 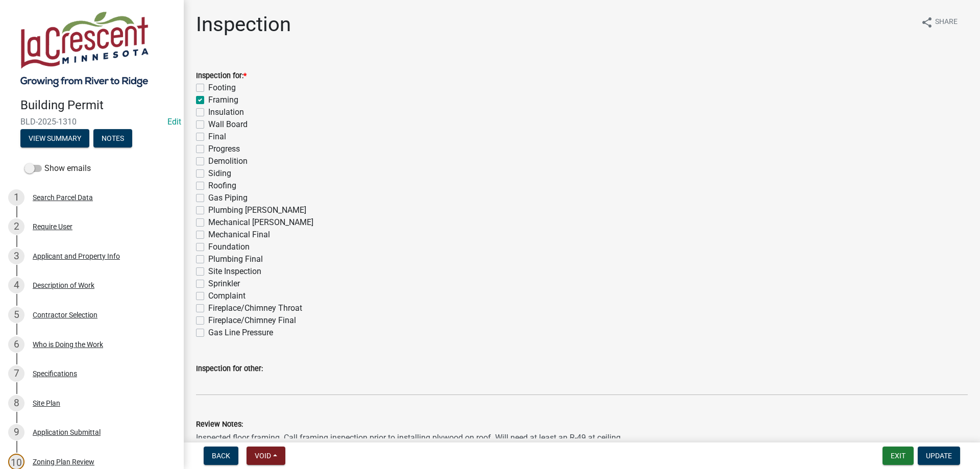 I want to click on button: Notes, so click(x=112, y=139).